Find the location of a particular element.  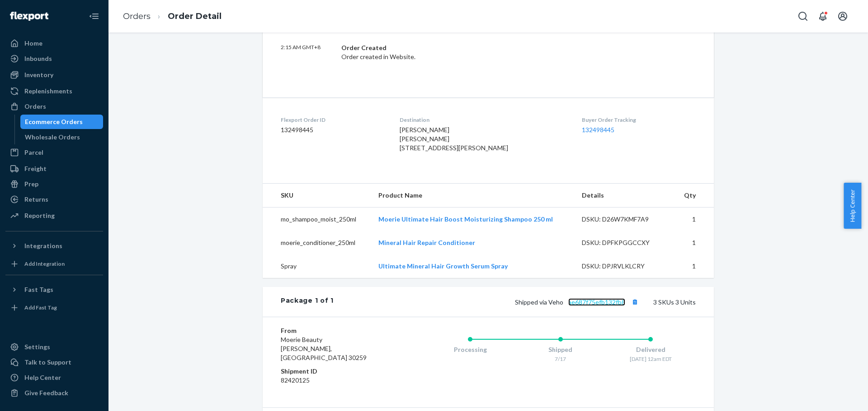

a: Ecommerce Orders is located at coordinates (62, 122).